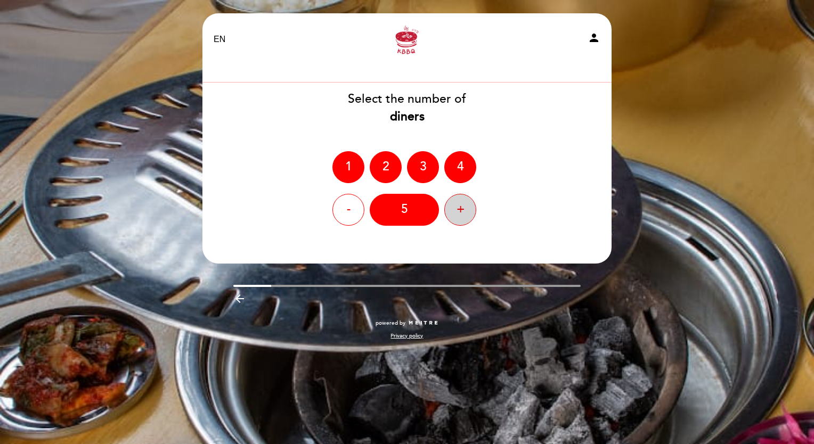  I want to click on i: arrow_backward, so click(240, 299).